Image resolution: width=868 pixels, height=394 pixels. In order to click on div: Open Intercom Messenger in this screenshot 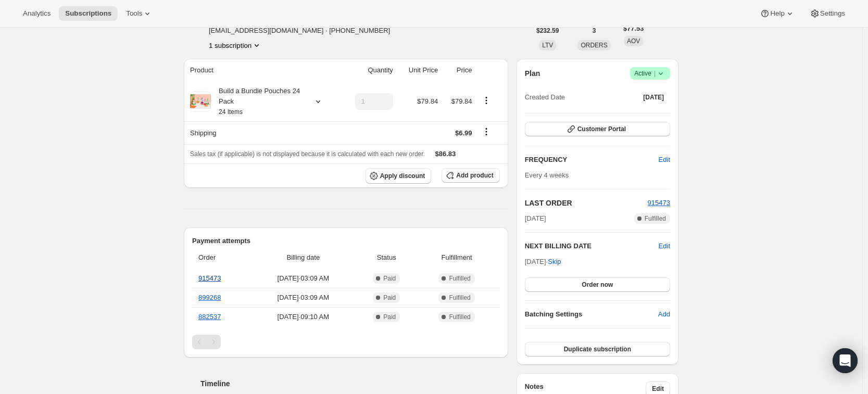, I will do `click(845, 361)`.